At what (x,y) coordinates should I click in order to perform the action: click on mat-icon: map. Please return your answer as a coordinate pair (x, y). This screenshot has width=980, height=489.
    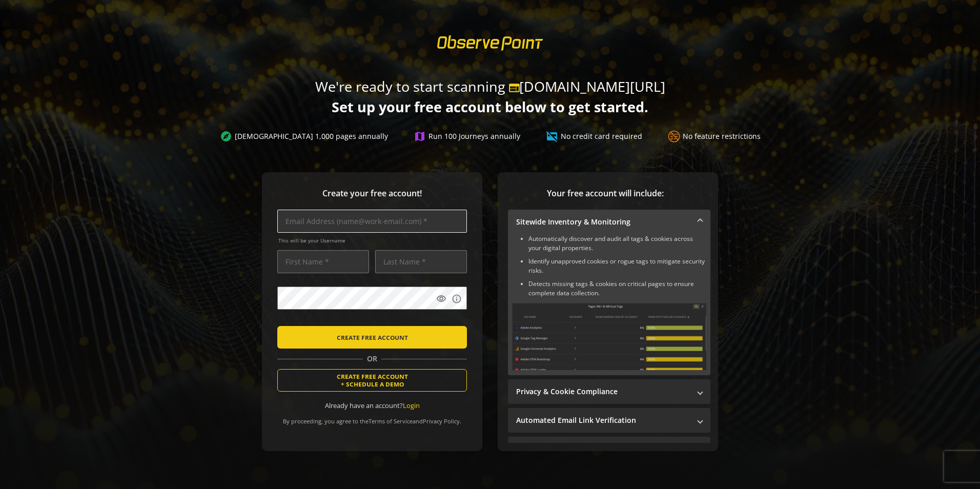
    Looking at the image, I should click on (420, 136).